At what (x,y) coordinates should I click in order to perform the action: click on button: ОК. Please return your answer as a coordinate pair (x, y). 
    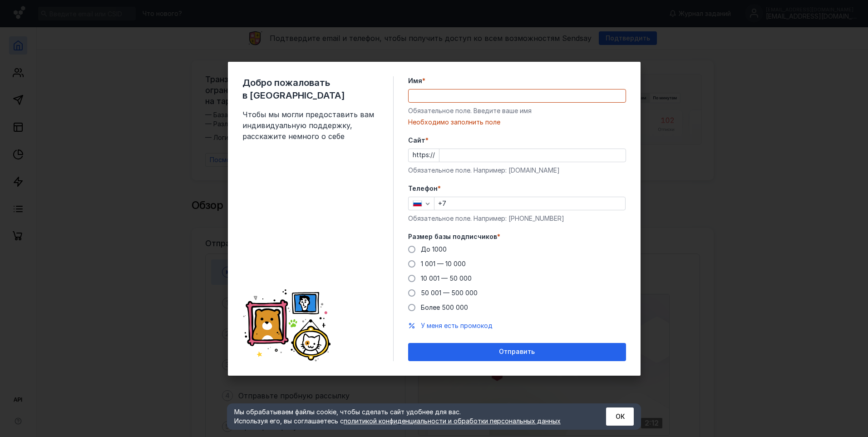
    Looking at the image, I should click on (620, 417).